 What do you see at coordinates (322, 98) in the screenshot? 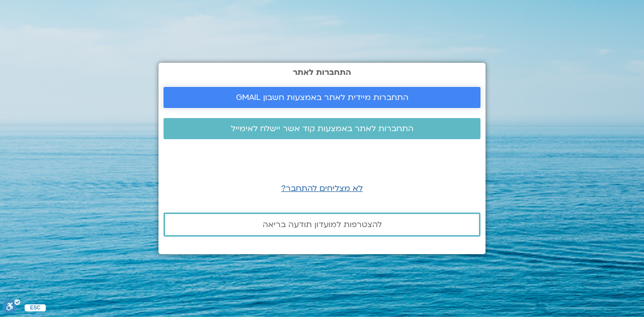
I see `a: התחברות מיידית לאתר באמצעות חשבון GMAIL` at bounding box center [322, 98].